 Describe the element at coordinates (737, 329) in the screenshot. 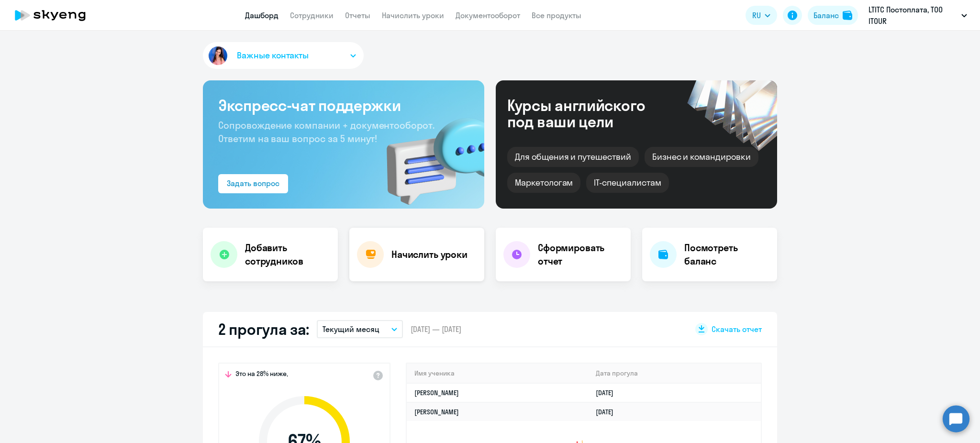

I see `span: Скачать отчет` at that location.